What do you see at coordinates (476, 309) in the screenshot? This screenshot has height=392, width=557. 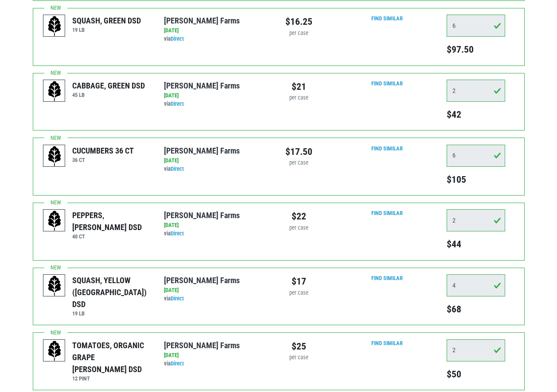 I see `h5: $68` at bounding box center [476, 309].